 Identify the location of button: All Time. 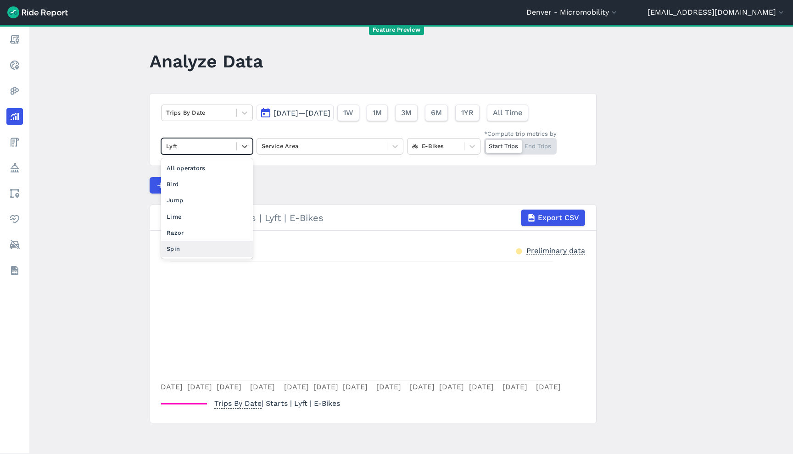
(508, 113).